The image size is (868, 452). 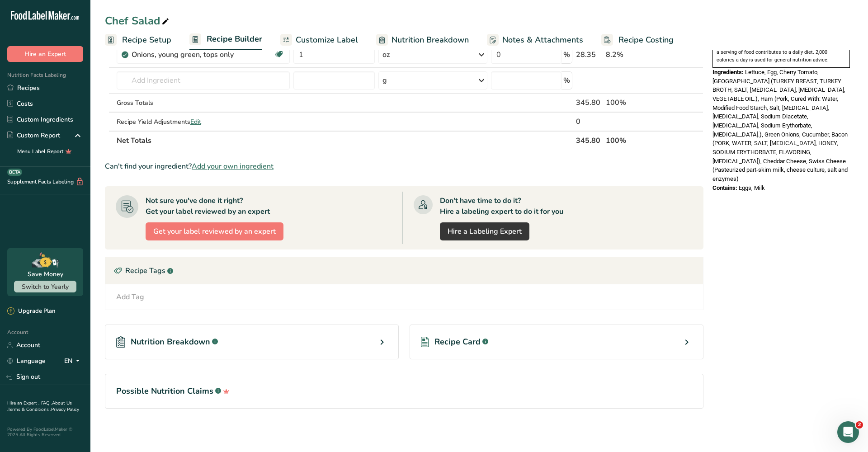 What do you see at coordinates (138, 21) in the screenshot?
I see `div: Chef Salad` at bounding box center [138, 21].